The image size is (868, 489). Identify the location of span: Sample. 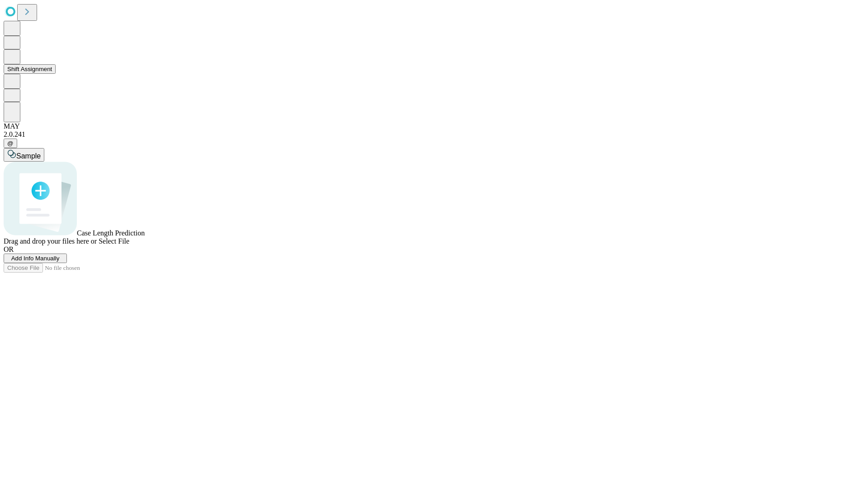
(29, 155).